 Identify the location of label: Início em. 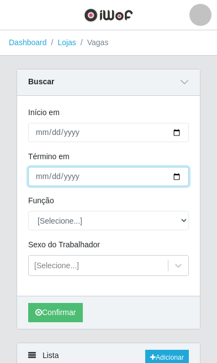
(44, 112).